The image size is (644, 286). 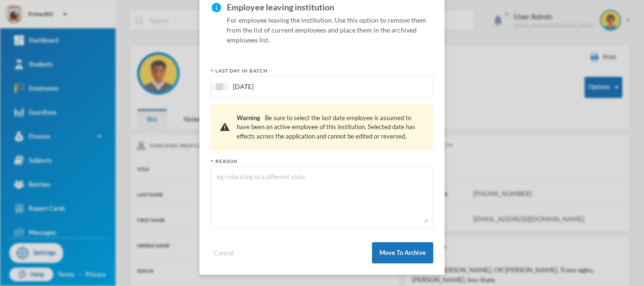 What do you see at coordinates (224, 253) in the screenshot?
I see `button: Cancel` at bounding box center [224, 253].